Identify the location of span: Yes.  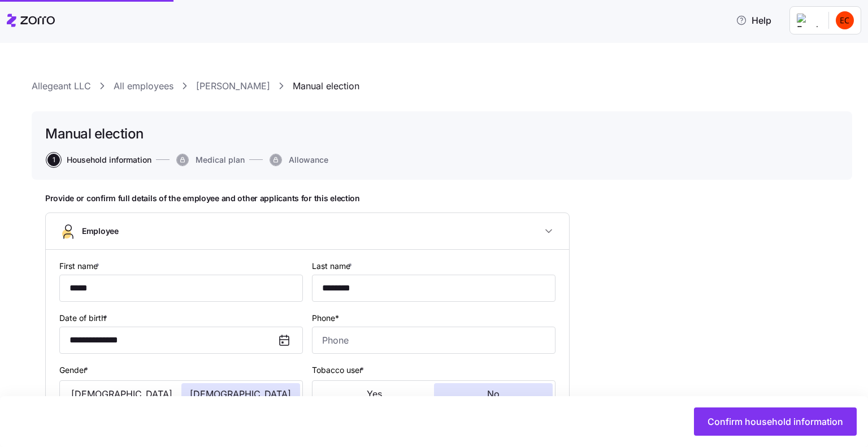
(374, 394).